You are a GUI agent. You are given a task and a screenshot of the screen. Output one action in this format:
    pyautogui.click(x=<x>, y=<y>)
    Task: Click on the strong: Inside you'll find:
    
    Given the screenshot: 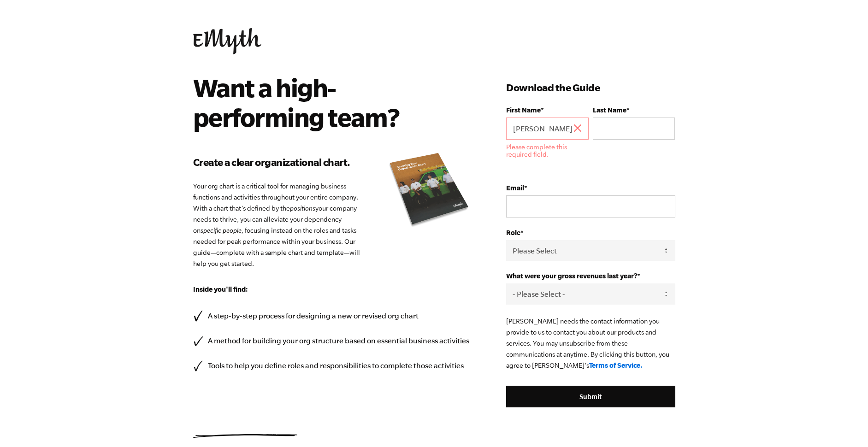 What is the action you would take?
    pyautogui.click(x=220, y=289)
    